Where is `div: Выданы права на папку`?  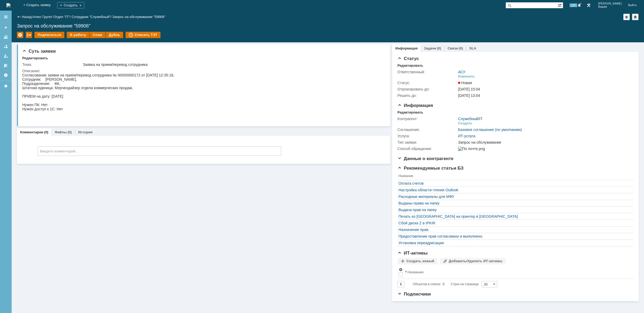 div: Выданы права на папку is located at coordinates (514, 204).